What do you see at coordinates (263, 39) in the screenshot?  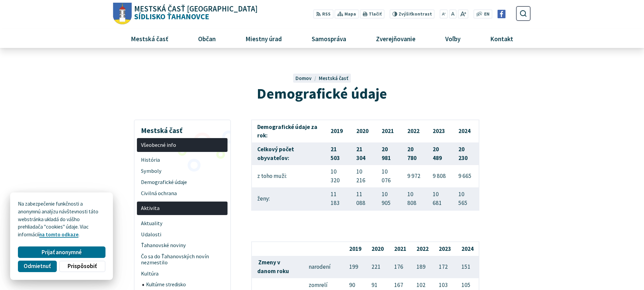 I see `span: Miestny úrad` at bounding box center [263, 39].